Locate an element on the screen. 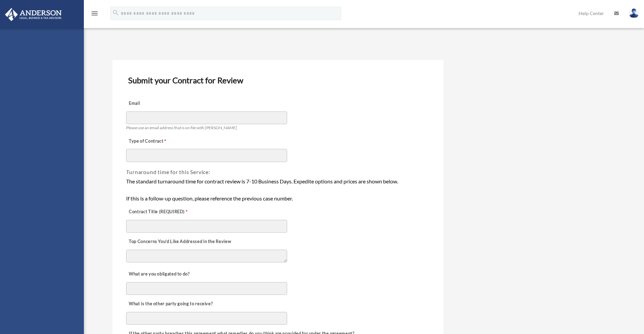 The height and width of the screenshot is (334, 644). span: Turnaround time for this Service: is located at coordinates (168, 172).